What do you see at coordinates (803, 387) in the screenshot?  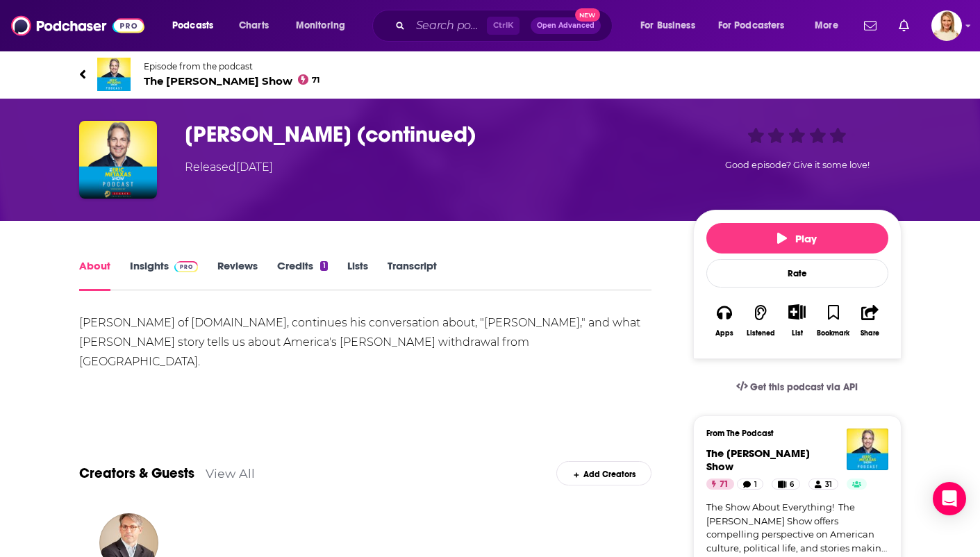 I see `span: Get this podcast via API` at bounding box center [803, 387].